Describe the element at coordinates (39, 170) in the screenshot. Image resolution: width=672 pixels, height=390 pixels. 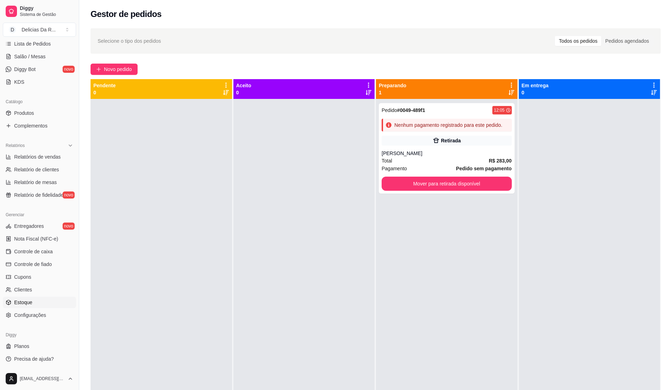
I see `a: Relatório de clientes` at that location.